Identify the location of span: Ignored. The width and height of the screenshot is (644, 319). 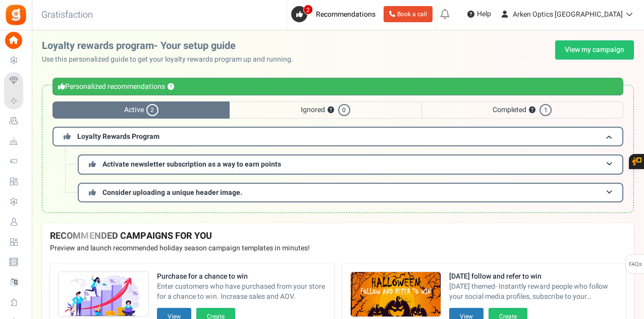
(325, 110).